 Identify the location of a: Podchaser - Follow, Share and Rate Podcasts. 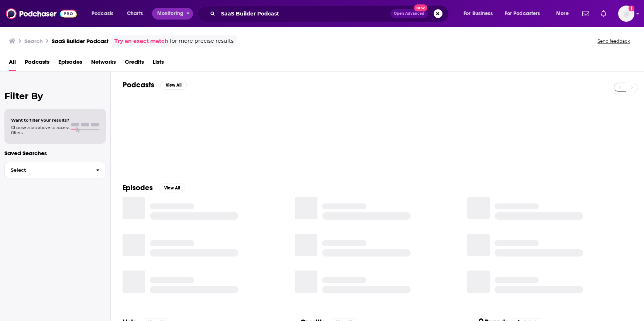
(41, 14).